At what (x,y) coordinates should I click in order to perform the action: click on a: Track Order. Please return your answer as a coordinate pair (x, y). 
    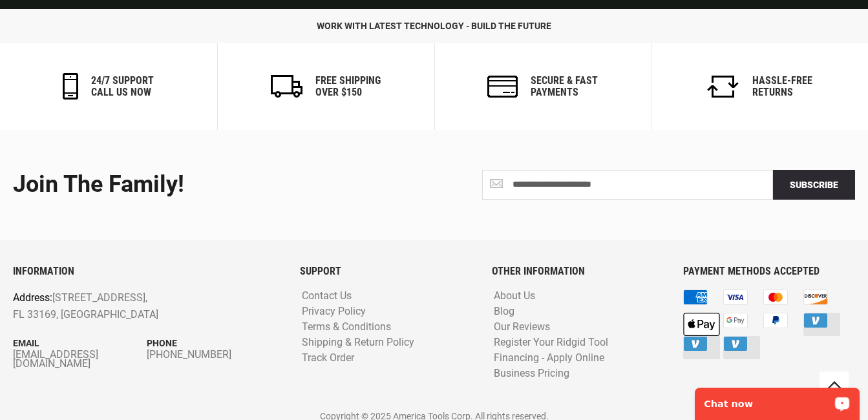
    Looking at the image, I should click on (328, 358).